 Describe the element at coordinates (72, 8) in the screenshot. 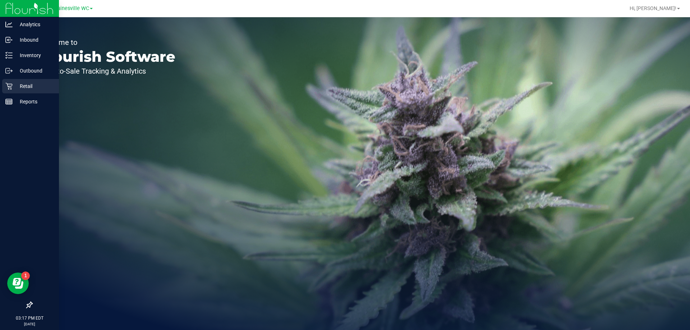

I see `span: Gainesville WC` at that location.